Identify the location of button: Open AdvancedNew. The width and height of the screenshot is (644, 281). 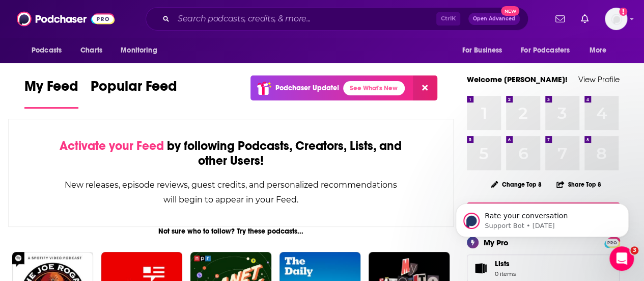
(494, 19).